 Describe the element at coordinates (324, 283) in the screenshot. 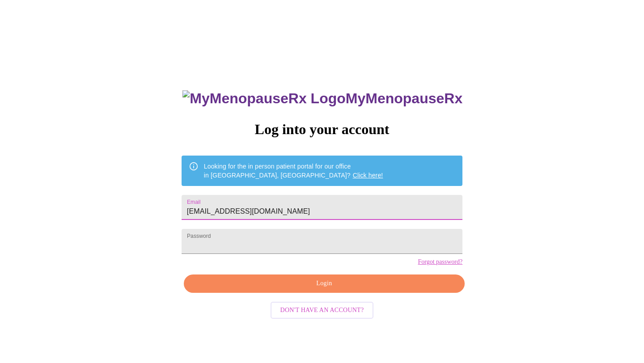

I see `span: Login` at that location.